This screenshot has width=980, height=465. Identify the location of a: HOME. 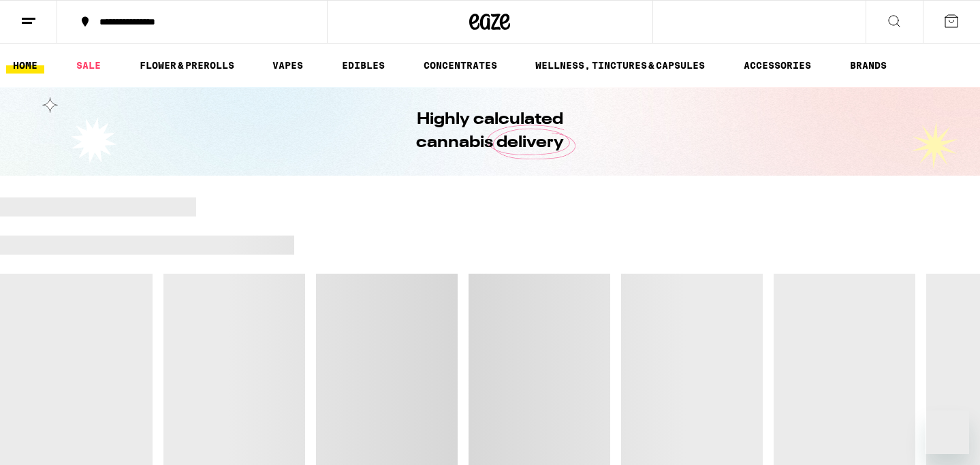
(25, 66).